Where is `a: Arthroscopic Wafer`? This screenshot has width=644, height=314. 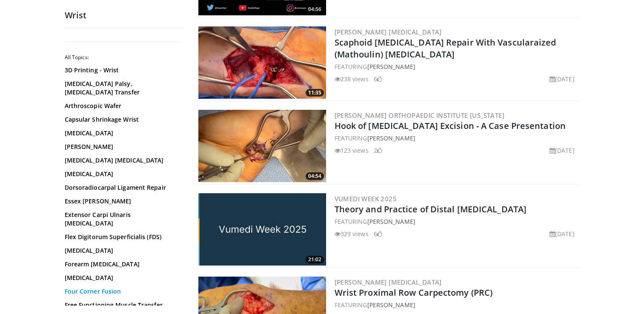
a: Arthroscopic Wafer is located at coordinates (122, 106).